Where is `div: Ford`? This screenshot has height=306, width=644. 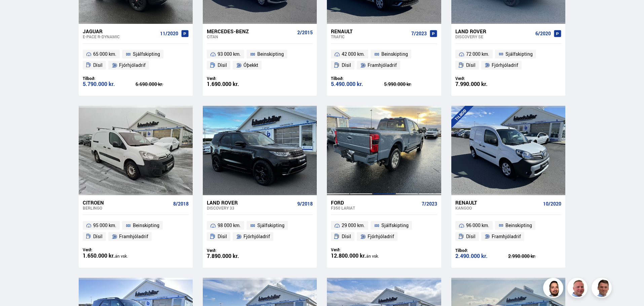 div: Ford is located at coordinates (375, 202).